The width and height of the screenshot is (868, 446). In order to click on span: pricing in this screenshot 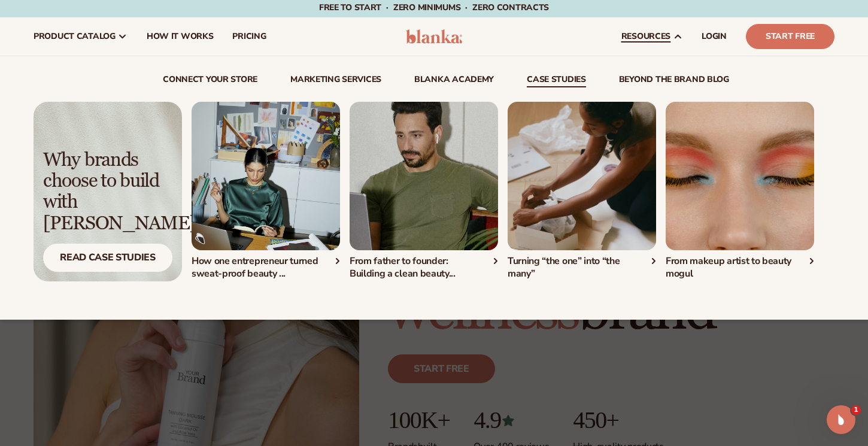, I will do `click(249, 37)`.